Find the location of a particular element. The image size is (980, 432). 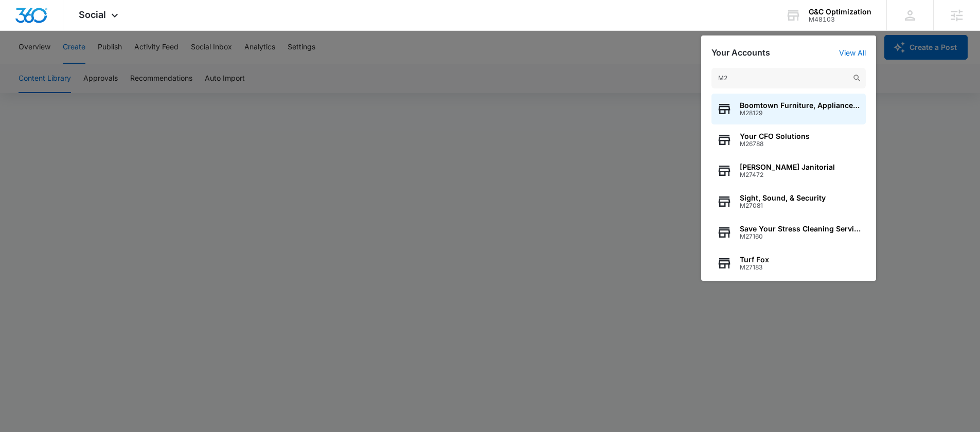

span: M26788 is located at coordinates (774, 144).